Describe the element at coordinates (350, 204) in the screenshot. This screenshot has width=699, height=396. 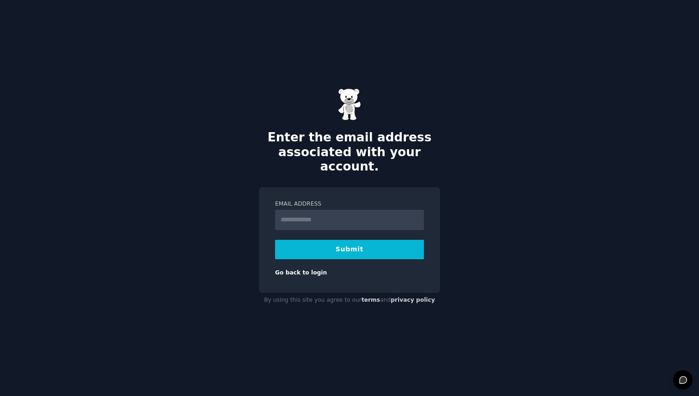
I see `label: Email Address` at that location.